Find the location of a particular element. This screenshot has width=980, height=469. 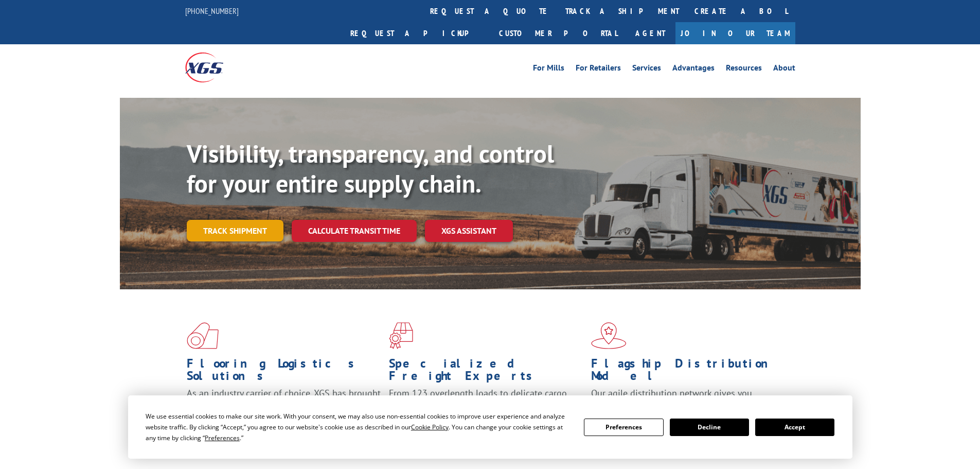

h1: Flooring Logistics Solutions is located at coordinates (284, 372).